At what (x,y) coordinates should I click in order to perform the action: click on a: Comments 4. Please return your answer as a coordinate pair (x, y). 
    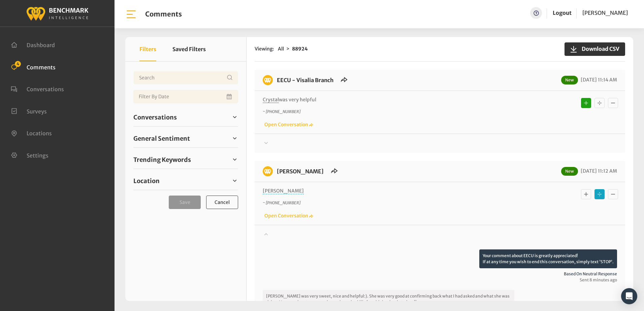
    Looking at the image, I should click on (33, 66).